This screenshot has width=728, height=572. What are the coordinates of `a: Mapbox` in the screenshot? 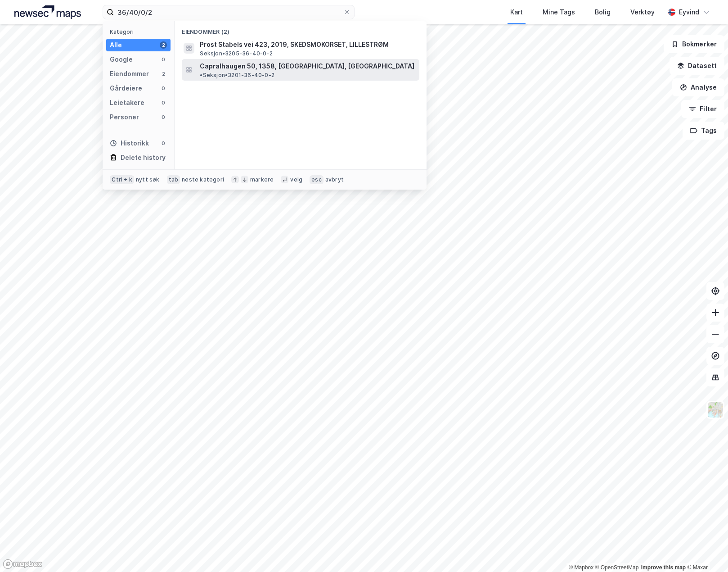 It's located at (581, 567).